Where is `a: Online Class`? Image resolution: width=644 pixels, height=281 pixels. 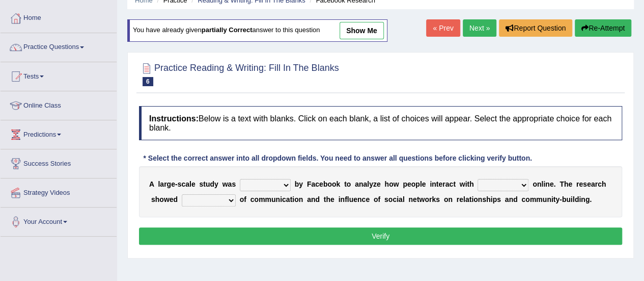 a: Online Class is located at coordinates (59, 104).